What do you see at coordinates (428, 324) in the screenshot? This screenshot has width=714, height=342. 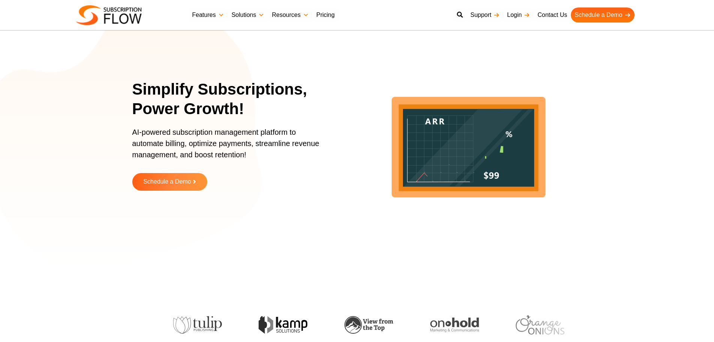 I see `img: orange-onions` at bounding box center [428, 324].